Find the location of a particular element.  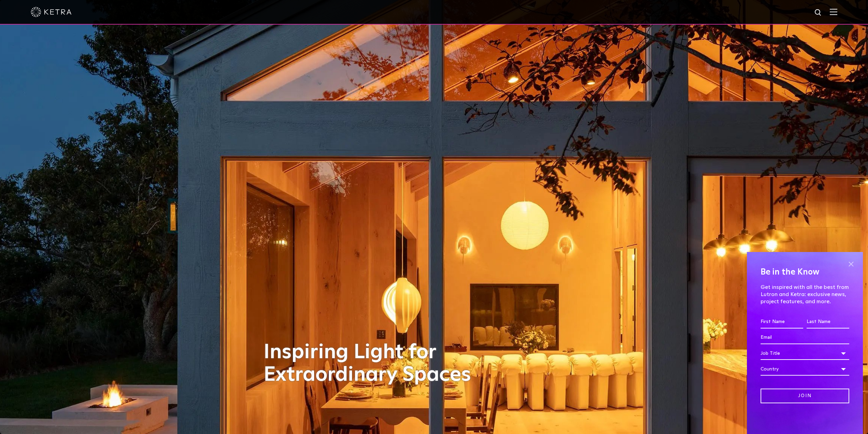

input: Join is located at coordinates (805, 396).